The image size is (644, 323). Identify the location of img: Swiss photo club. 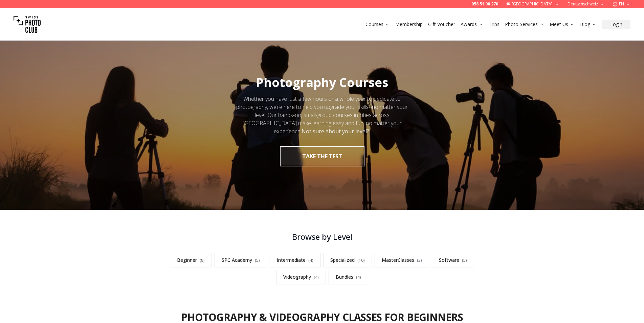
(27, 24).